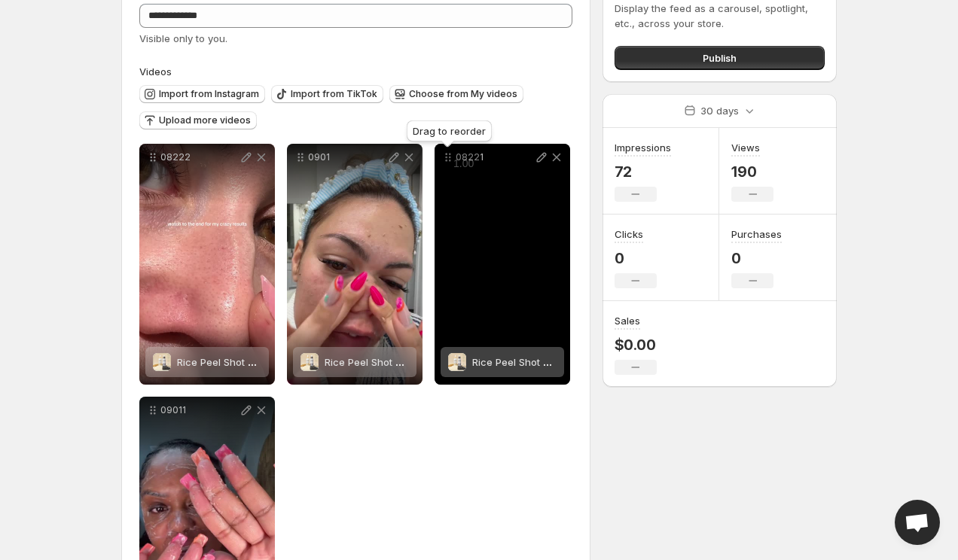 The image size is (958, 560). I want to click on button: Upload more videos, so click(198, 120).